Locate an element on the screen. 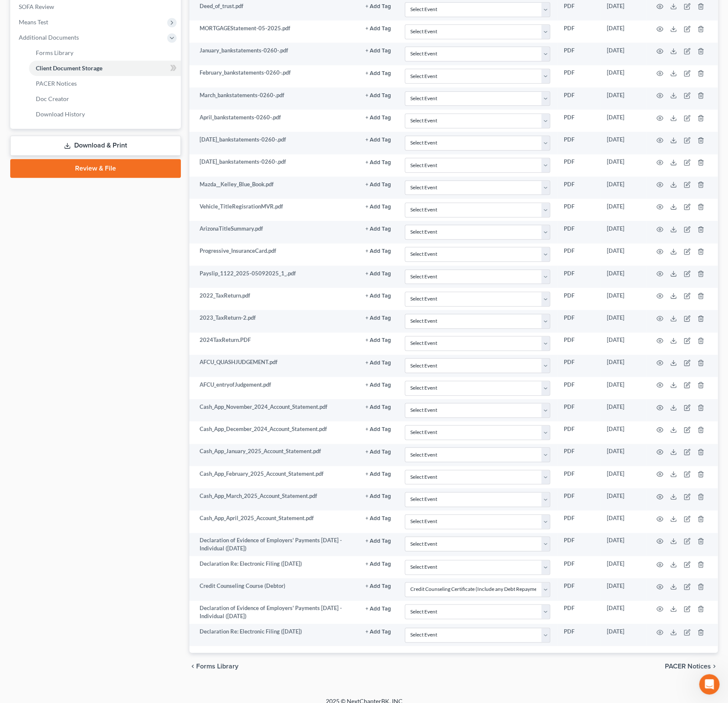  td: 2022_TaxReturn.pdf is located at coordinates (274, 299).